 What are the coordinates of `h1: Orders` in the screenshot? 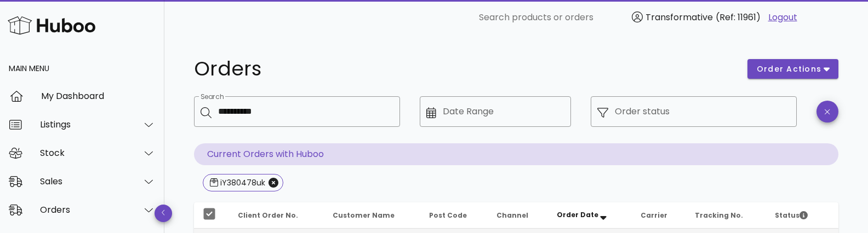 It's located at (464, 69).